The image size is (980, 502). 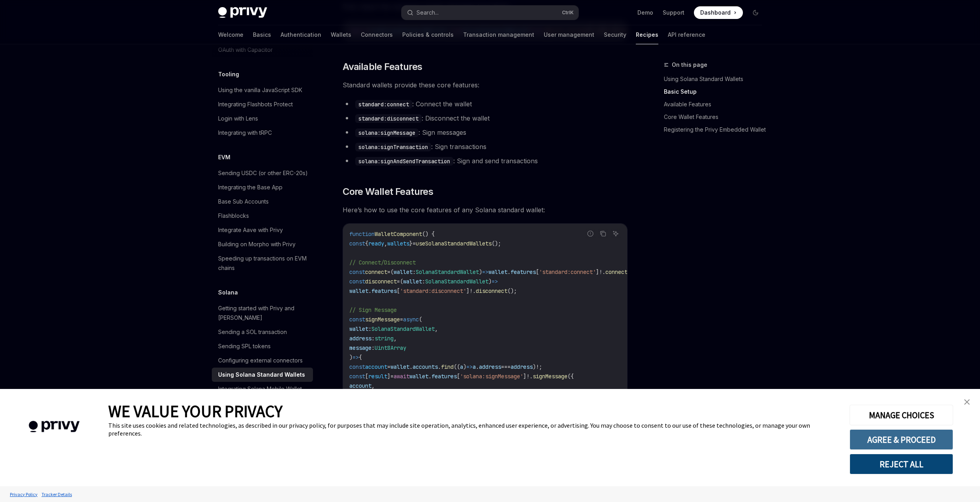 I want to click on span: address, so click(x=490, y=367).